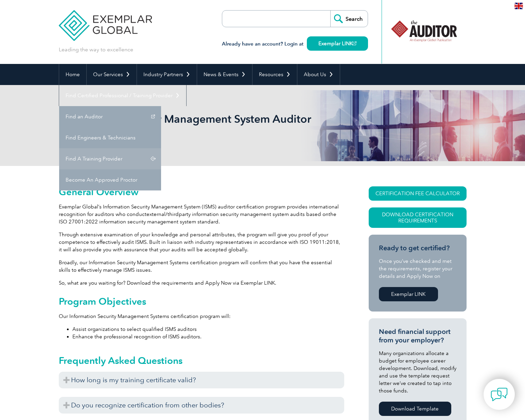 This screenshot has height=420, width=525. Describe the element at coordinates (162, 214) in the screenshot. I see `span: external/third` at that location.